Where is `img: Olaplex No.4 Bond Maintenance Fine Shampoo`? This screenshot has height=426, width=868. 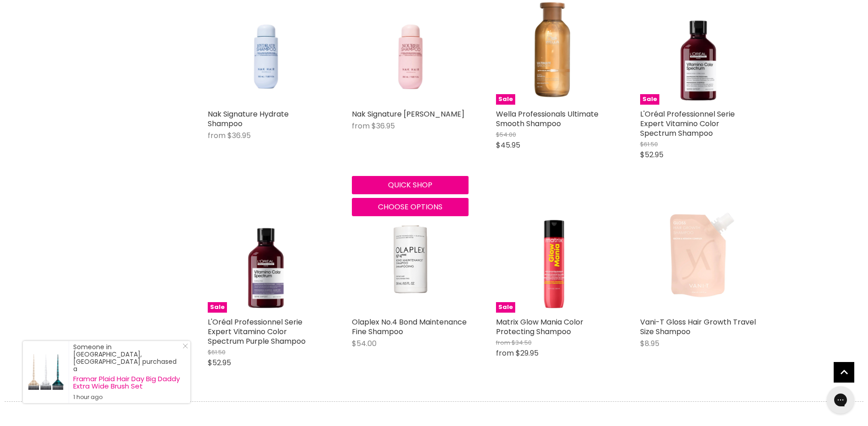 img: Olaplex No.4 Bond Maintenance Fine Shampoo is located at coordinates (410, 255).